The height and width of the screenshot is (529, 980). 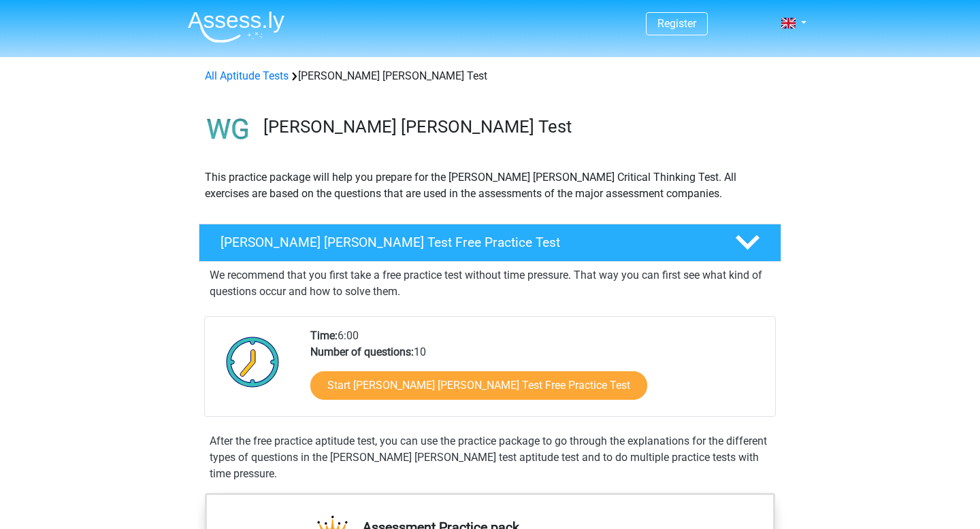 What do you see at coordinates (236, 26) in the screenshot?
I see `img: Assessly` at bounding box center [236, 26].